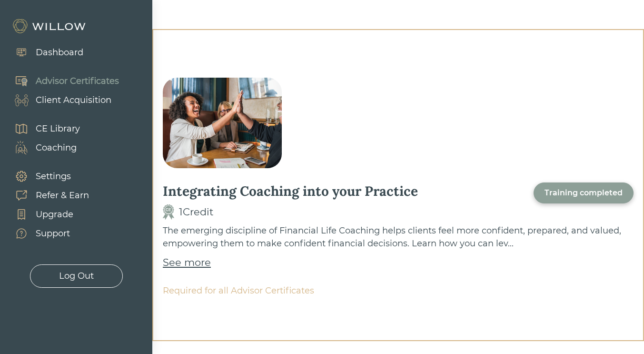  I want to click on div: Integrating Coaching into your Practice, so click(291, 191).